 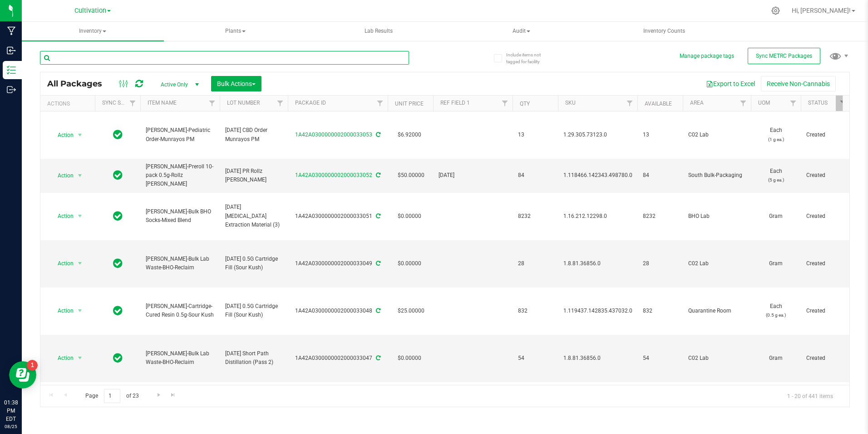 What do you see at coordinates (112, 396) in the screenshot?
I see `input: 1` at bounding box center [112, 396].